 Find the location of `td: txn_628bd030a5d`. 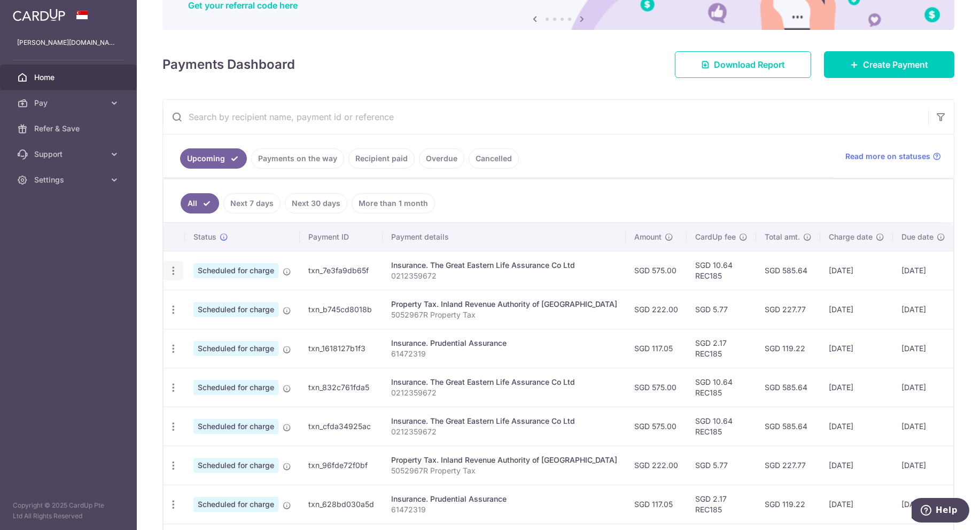

td: txn_628bd030a5d is located at coordinates (340, 504).